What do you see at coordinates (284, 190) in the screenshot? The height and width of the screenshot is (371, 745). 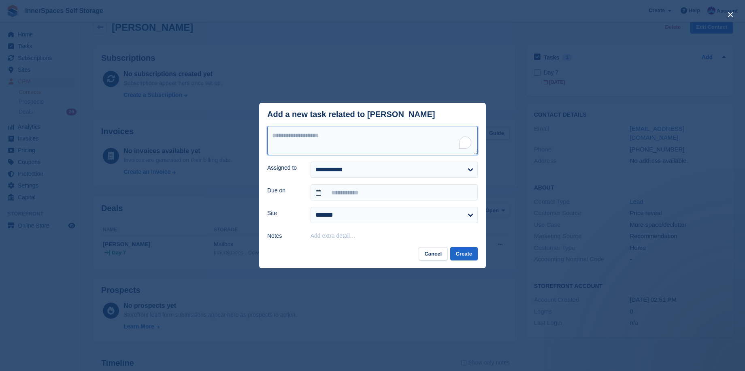 I see `label: Due on` at bounding box center [284, 190].